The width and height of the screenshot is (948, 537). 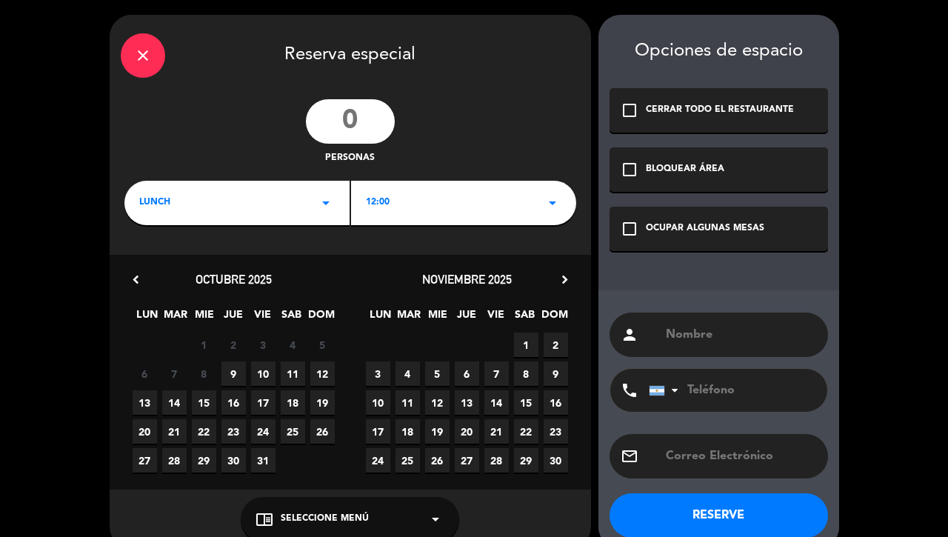 What do you see at coordinates (666, 390) in the screenshot?
I see `div: Argentina: +54` at bounding box center [666, 390].